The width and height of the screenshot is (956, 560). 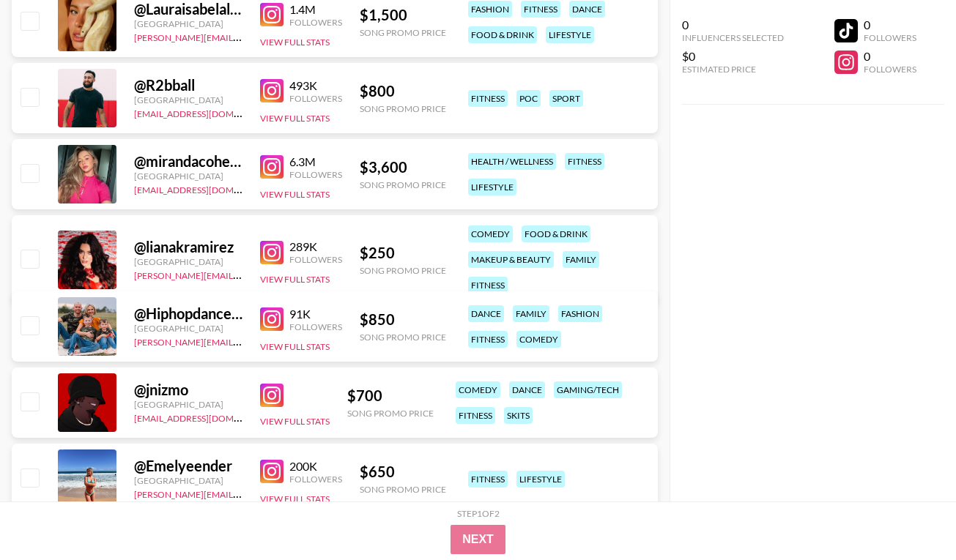 What do you see at coordinates (528, 98) in the screenshot?
I see `div: poc` at bounding box center [528, 98].